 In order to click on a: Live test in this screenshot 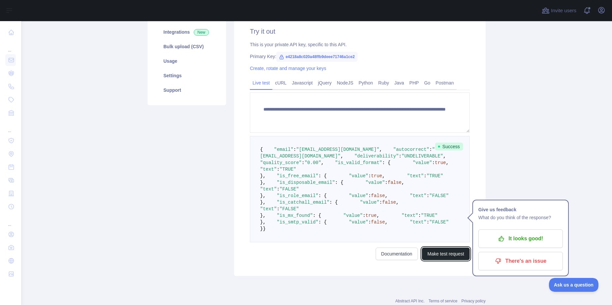, I will do `click(261, 83)`.